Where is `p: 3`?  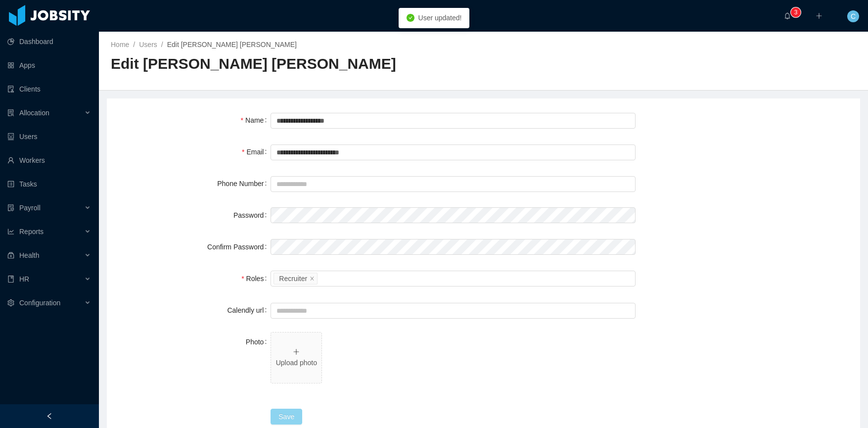
p: 3 is located at coordinates (796, 12).